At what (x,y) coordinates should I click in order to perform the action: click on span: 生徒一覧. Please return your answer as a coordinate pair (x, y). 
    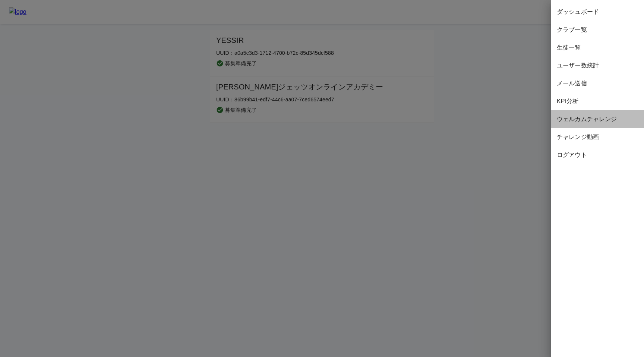
    Looking at the image, I should click on (598, 48).